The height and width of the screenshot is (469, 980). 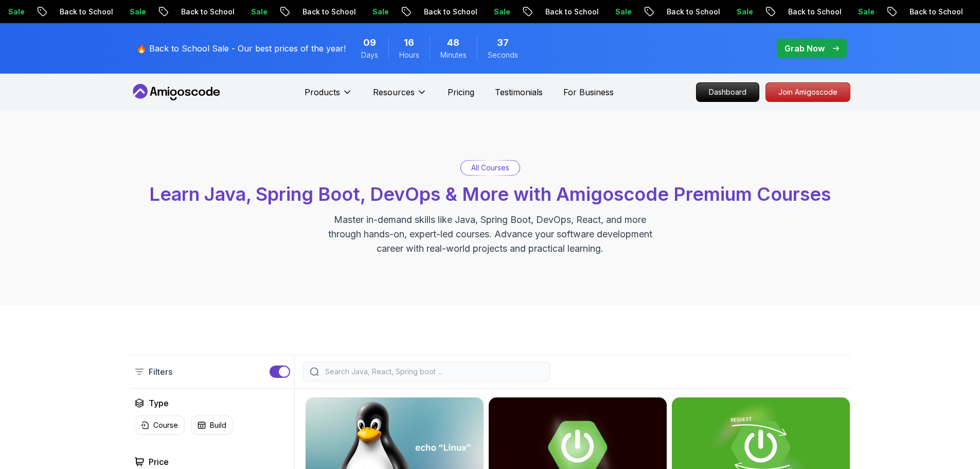 What do you see at coordinates (159, 425) in the screenshot?
I see `button: Course` at bounding box center [159, 425].